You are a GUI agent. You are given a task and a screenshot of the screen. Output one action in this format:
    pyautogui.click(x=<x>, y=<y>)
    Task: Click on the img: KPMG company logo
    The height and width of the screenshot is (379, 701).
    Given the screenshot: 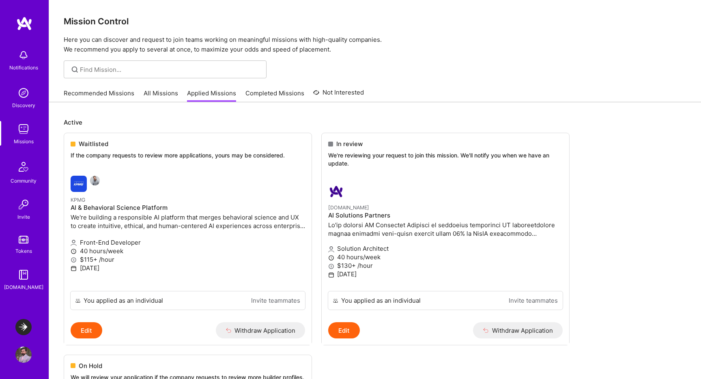 What is the action you would take?
    pyautogui.click(x=79, y=184)
    